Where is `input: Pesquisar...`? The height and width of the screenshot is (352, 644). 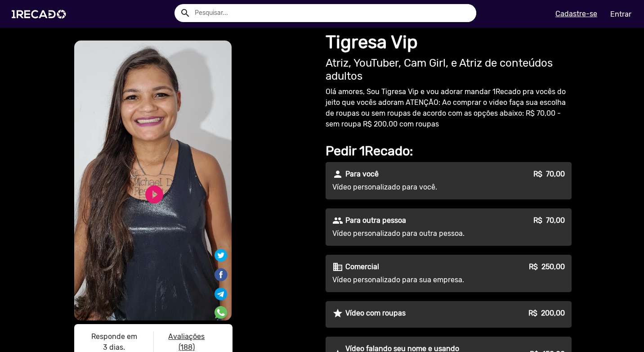 input: Pesquisar... is located at coordinates (332, 13).